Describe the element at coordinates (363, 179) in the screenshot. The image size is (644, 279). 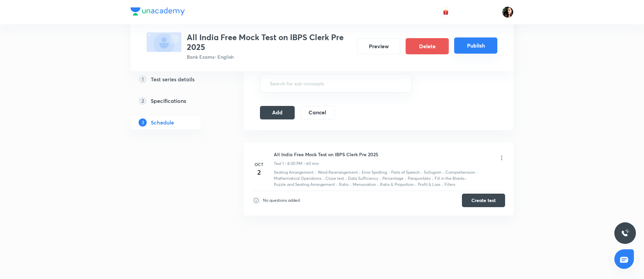
I see `p: Data Sufficiency` at that location.